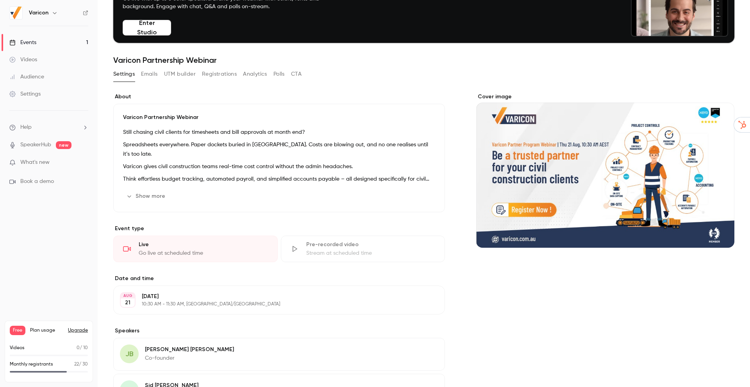 The height and width of the screenshot is (387, 750). I want to click on div: Pre-recorded video, so click(371, 245).